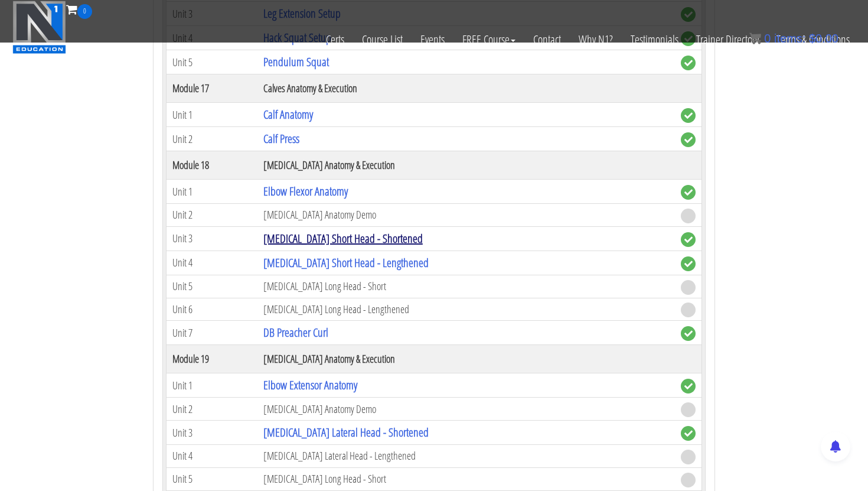 This screenshot has width=868, height=491. Describe the element at coordinates (654, 40) in the screenshot. I see `a: Testimonials` at that location.